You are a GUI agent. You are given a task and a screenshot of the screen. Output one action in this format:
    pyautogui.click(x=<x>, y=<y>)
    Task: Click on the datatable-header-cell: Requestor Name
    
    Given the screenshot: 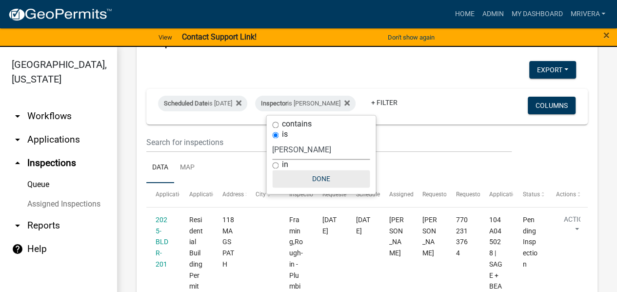 What is the action you would take?
    pyautogui.click(x=429, y=195)
    